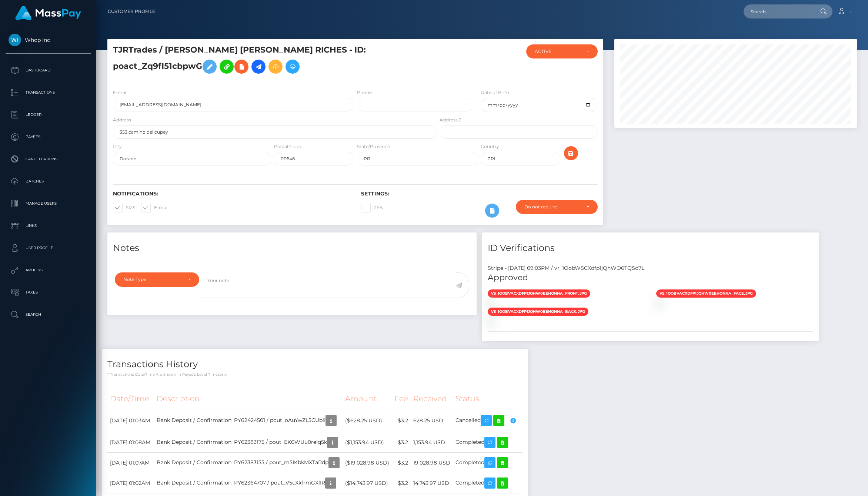 This screenshot has height=496, width=868. What do you see at coordinates (491, 322) in the screenshot?
I see `img: vr_1OobWSCXdfp1jQhWO6TQSo7Lfile_1OobW6CXdfp1jQhWbEMBWZWb` at bounding box center [491, 322].